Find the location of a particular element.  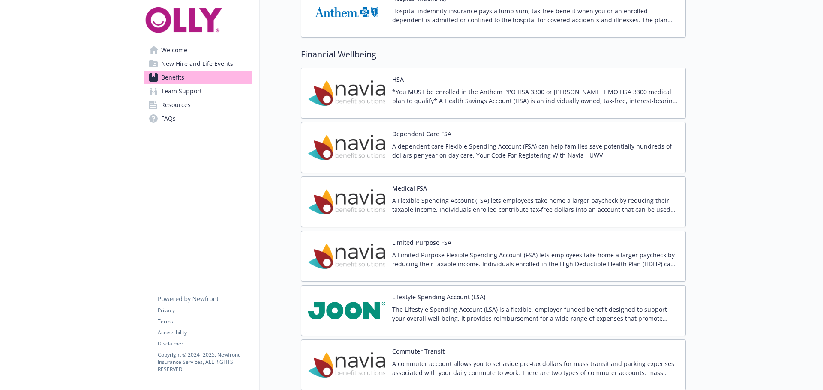

a: Terms is located at coordinates (205, 322).